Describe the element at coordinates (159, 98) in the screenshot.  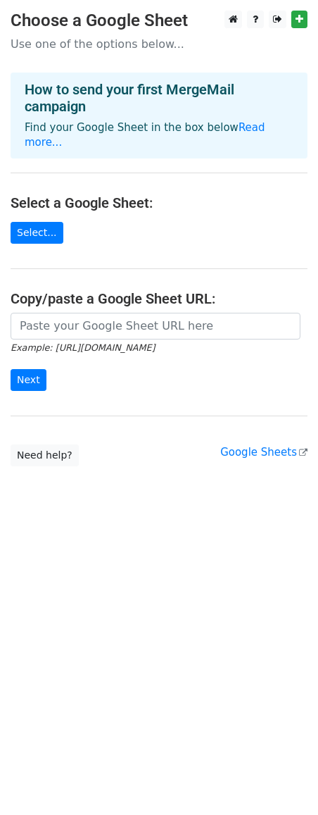
I see `h4: How to send your first MergeMail campaign` at that location.